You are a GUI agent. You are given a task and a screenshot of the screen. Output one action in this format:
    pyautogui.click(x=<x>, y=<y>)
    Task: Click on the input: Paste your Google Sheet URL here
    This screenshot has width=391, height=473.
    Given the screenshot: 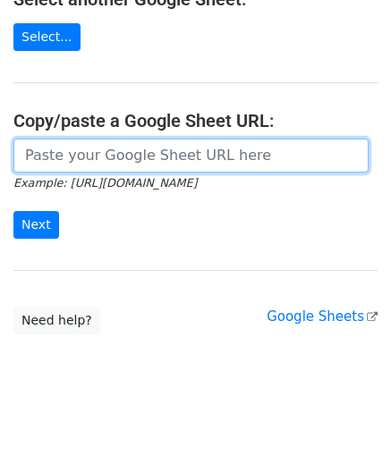 What is the action you would take?
    pyautogui.click(x=190, y=156)
    